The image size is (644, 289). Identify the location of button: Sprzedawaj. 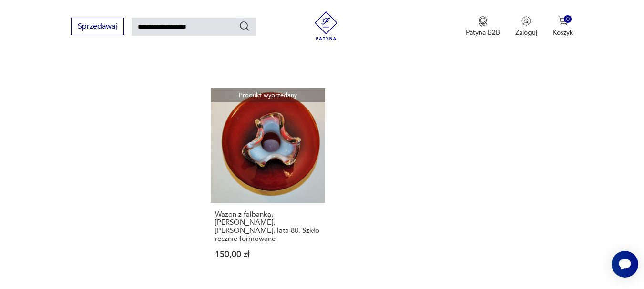
(97, 26).